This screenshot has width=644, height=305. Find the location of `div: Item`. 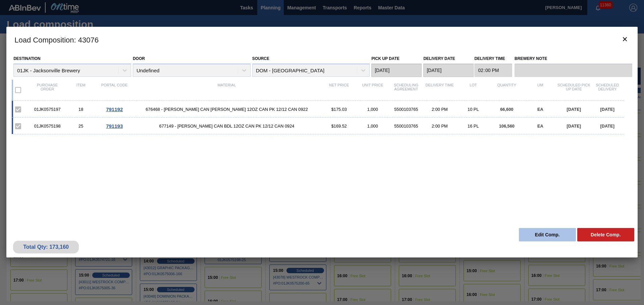

div: Item is located at coordinates (81, 90).